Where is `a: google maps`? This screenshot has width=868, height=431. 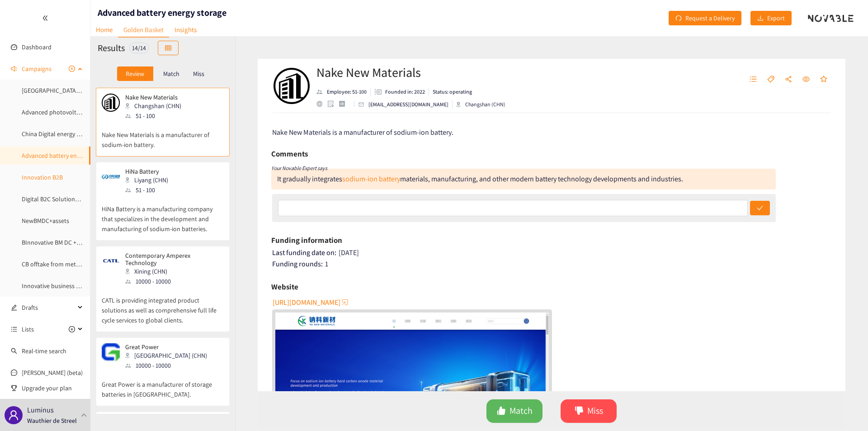
a: google maps is located at coordinates (333, 104).